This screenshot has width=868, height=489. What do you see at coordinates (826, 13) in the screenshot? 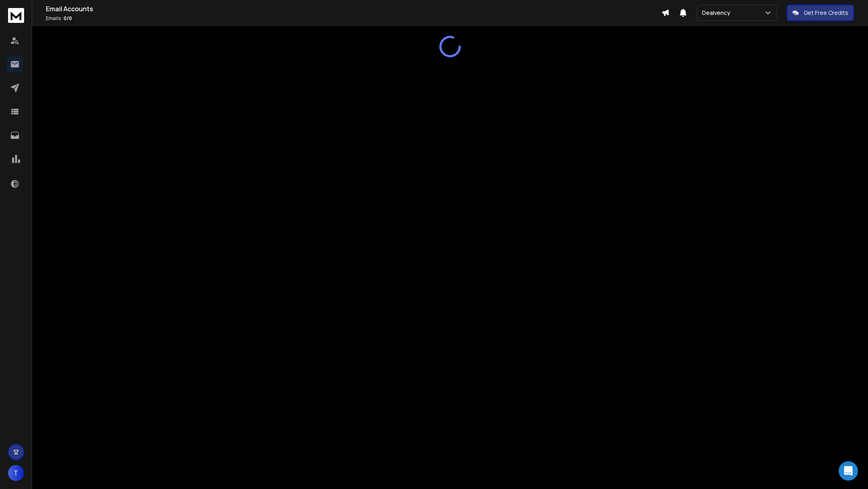
I see `p: Get Free Credits` at bounding box center [826, 13].